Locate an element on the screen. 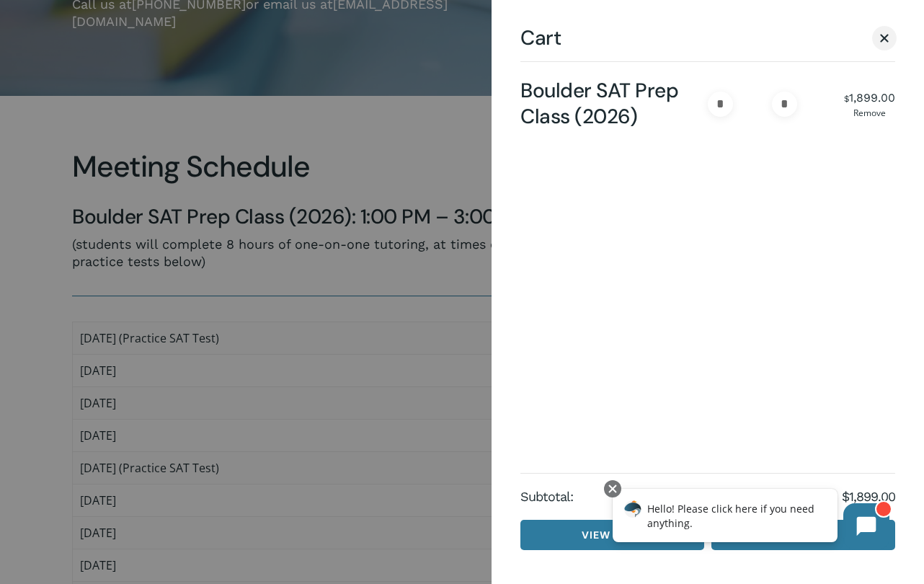 The height and width of the screenshot is (584, 924). a: View cart is located at coordinates (612, 535).